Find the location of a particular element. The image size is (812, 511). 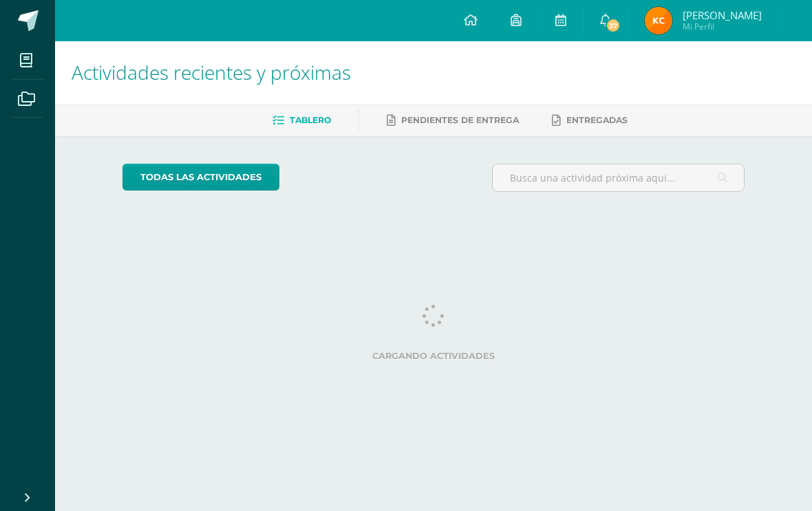

input: Busca una actividad próxima aquí... is located at coordinates (619, 178).